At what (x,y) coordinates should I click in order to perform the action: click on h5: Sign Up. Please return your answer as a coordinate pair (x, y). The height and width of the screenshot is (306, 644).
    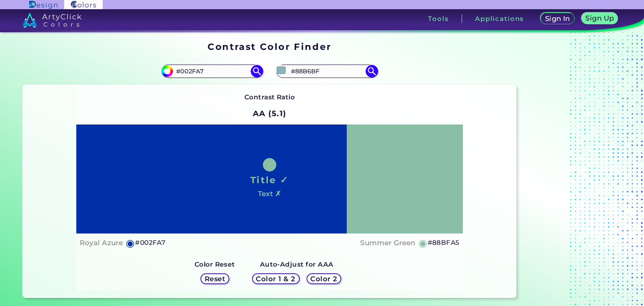
    Looking at the image, I should click on (600, 18).